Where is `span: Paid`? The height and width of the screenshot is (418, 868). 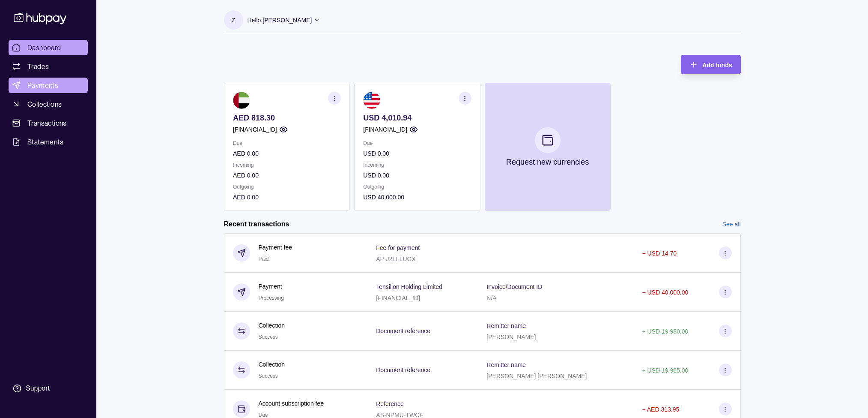
span: Paid is located at coordinates (263, 258).